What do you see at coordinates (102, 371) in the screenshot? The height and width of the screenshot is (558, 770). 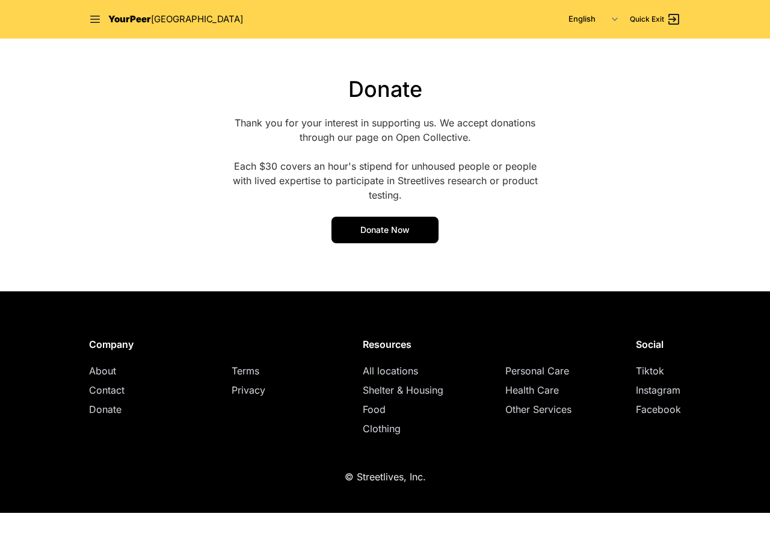 I see `span: About` at bounding box center [102, 371].